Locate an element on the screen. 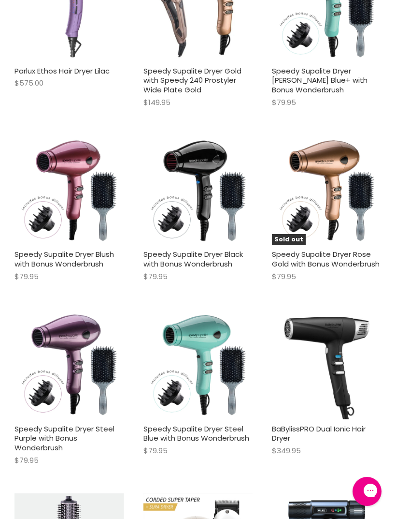  a: Speedy Supalite Dryer Rose Gold with Bonus WonderbrushSold out is located at coordinates (327, 190).